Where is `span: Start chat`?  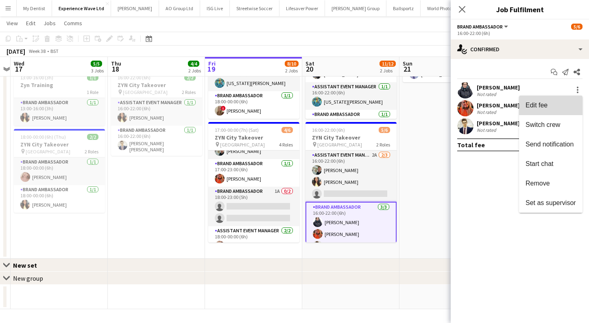
span: Start chat is located at coordinates (540, 164).